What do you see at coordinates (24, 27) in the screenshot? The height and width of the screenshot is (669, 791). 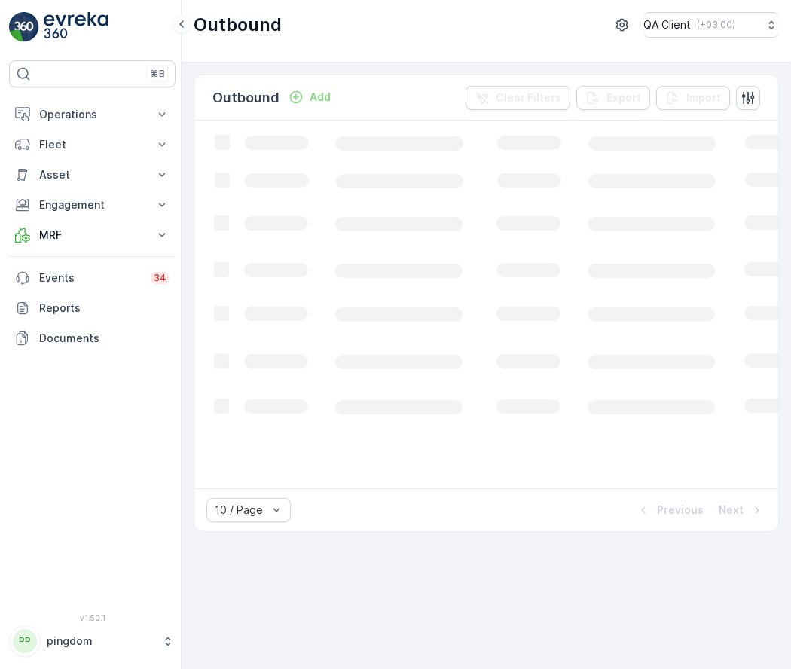 I see `img: logo` at bounding box center [24, 27].